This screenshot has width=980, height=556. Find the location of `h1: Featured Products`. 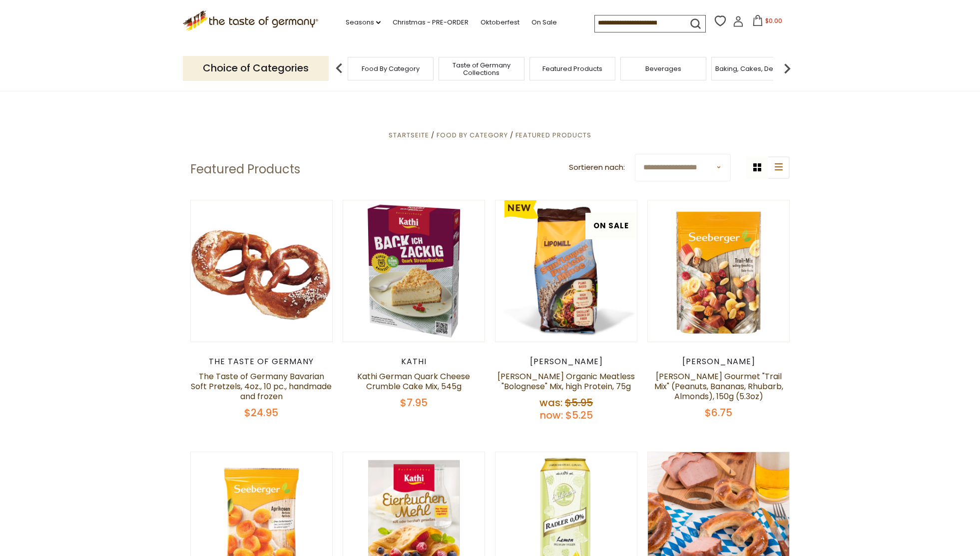

h1: Featured Products is located at coordinates (245, 169).